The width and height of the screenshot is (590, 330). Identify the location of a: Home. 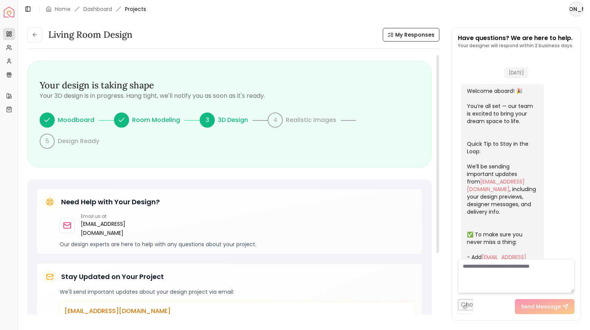
(63, 9).